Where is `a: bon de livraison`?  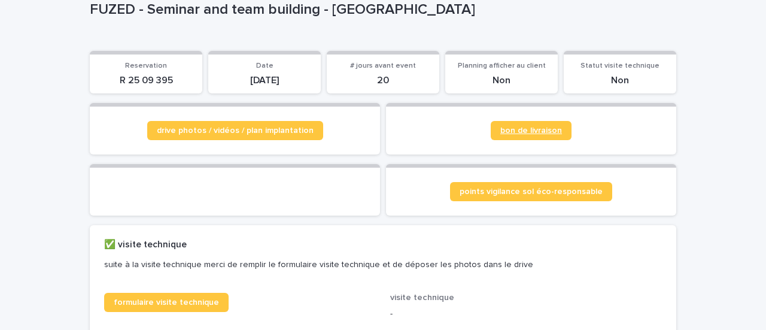
a: bon de livraison is located at coordinates (531, 130).